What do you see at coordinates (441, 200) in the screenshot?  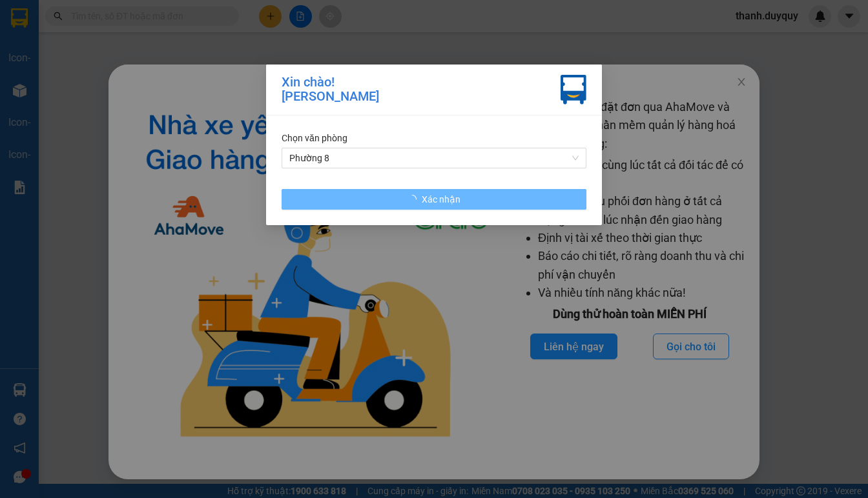 I see `span: Xác nhận` at bounding box center [441, 200].